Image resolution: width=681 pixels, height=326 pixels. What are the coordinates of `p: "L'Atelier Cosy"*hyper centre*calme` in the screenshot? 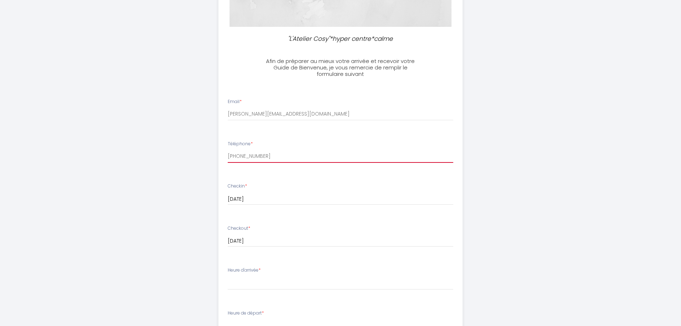 It's located at (341, 39).